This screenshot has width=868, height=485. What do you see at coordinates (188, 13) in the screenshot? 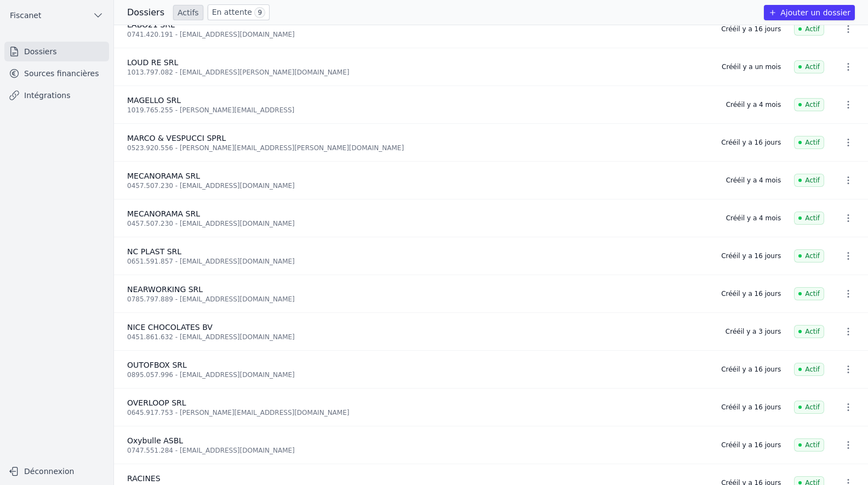
I see `a: Actifs` at bounding box center [188, 13].